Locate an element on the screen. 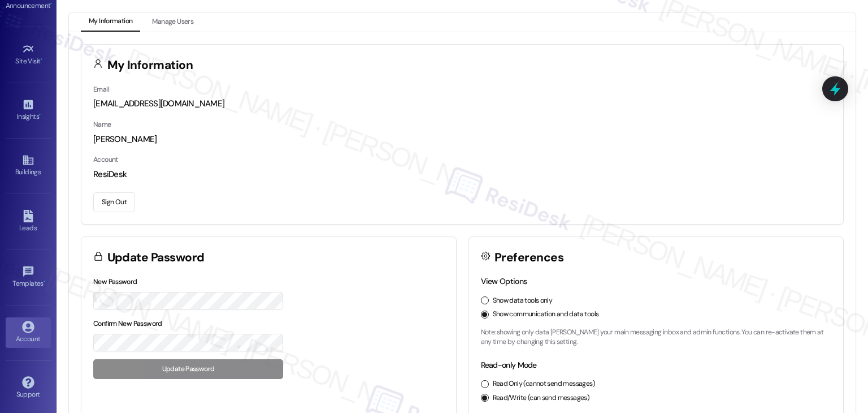  label: Email is located at coordinates (101, 89).